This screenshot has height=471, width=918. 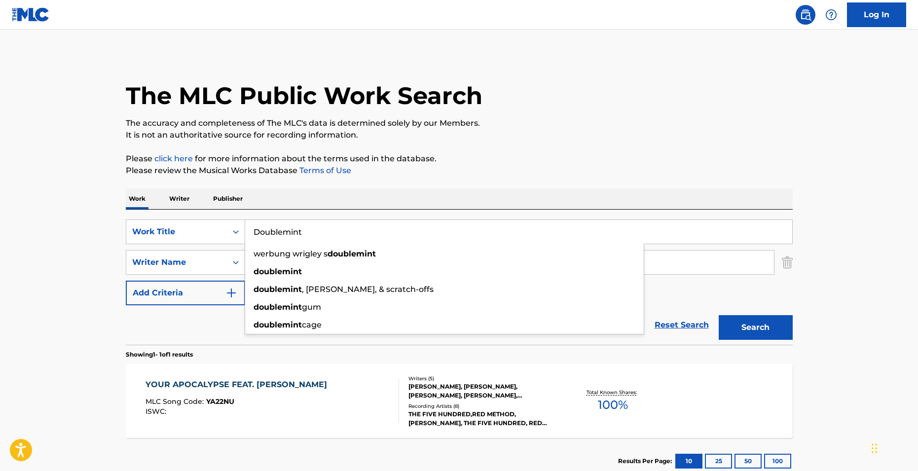 I want to click on a: Public Search, so click(x=806, y=15).